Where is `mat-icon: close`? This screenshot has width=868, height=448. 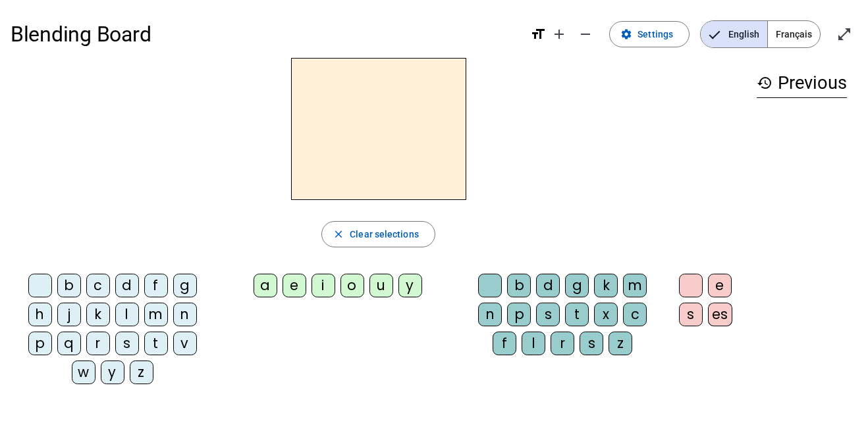
mat-icon: close is located at coordinates (339, 234).